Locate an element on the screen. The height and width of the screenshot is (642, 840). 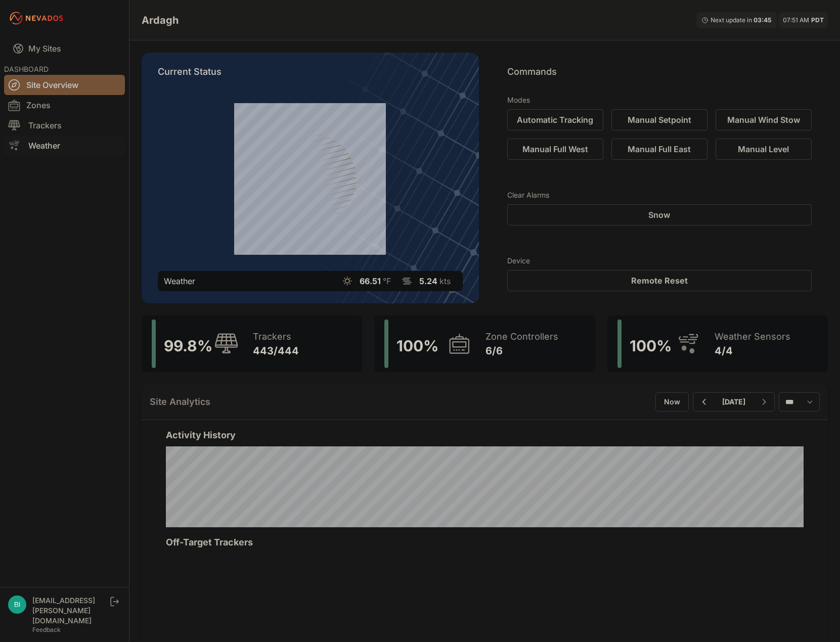
button: Snow is located at coordinates (659, 215).